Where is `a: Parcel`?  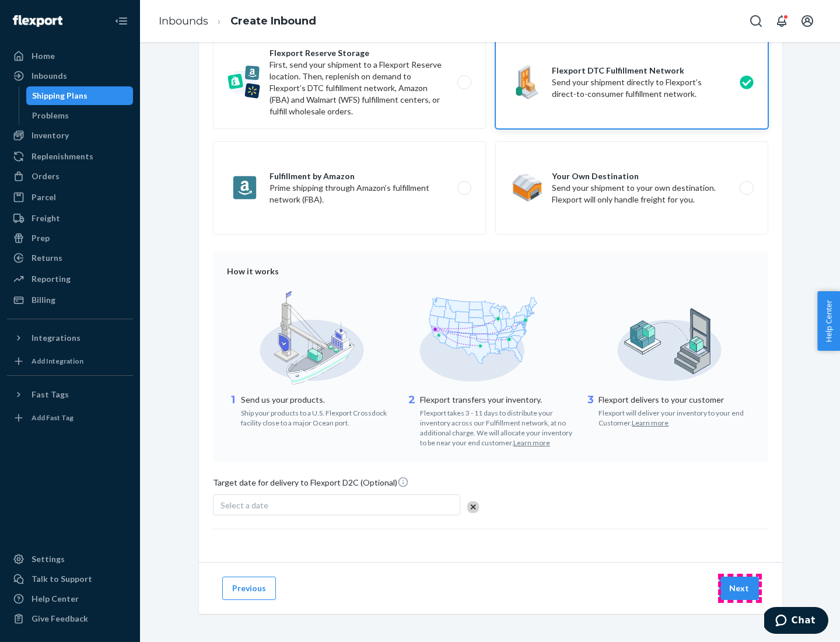 a: Parcel is located at coordinates (70, 197).